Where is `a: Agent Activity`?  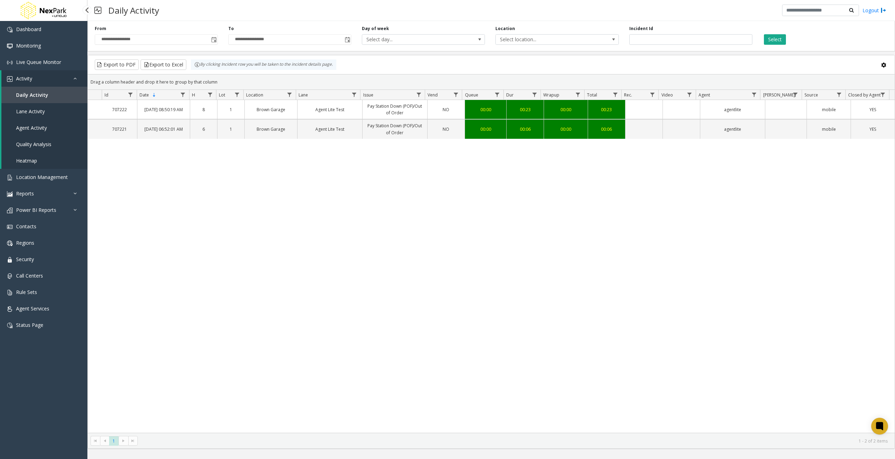
a: Agent Activity is located at coordinates (44, 128).